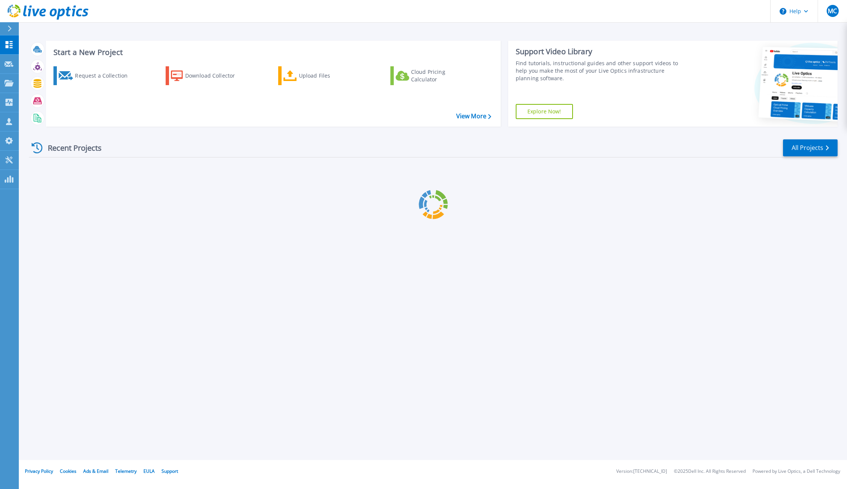 The width and height of the screenshot is (847, 489). Describe the element at coordinates (39, 471) in the screenshot. I see `a: Privacy Policy` at that location.